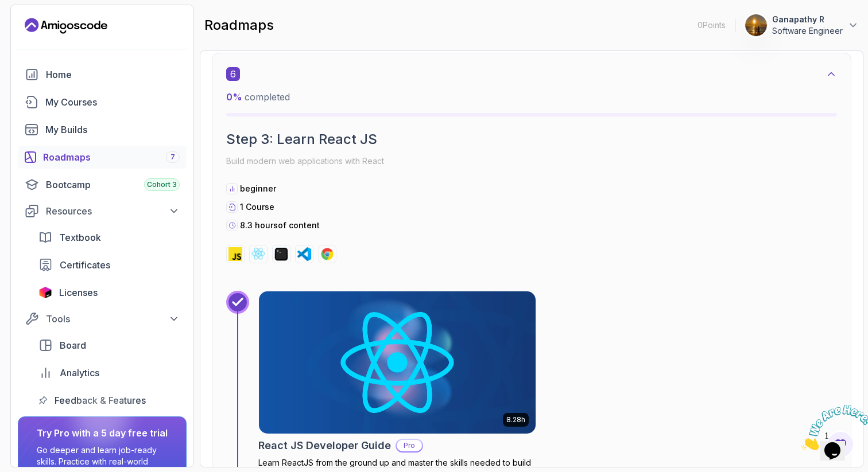  I want to click on a: builds, so click(103, 130).